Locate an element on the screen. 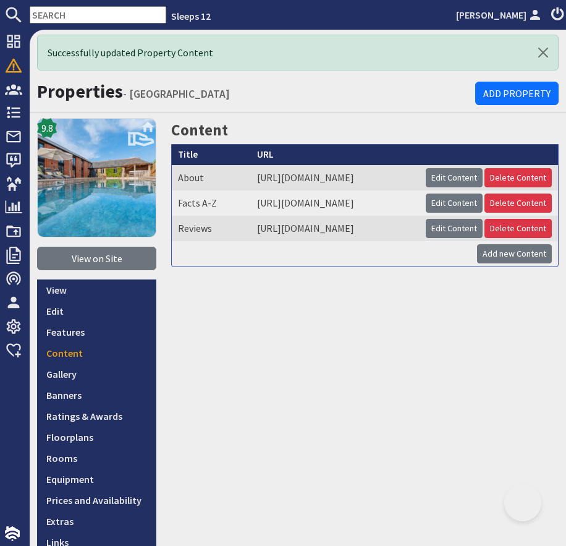  a: View on Site is located at coordinates (96, 258).